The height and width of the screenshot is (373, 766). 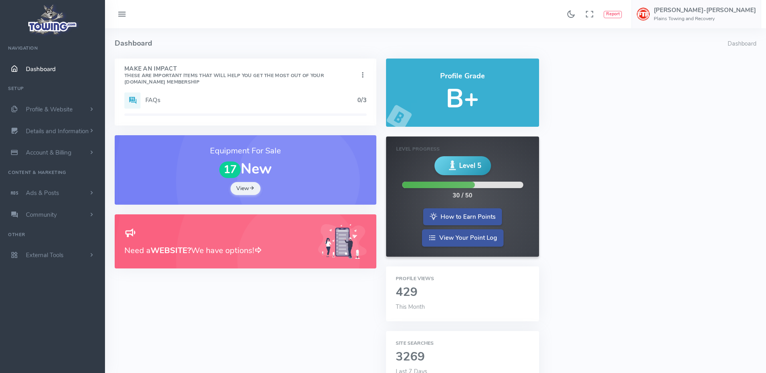 I want to click on span: Profile & Website, so click(x=49, y=109).